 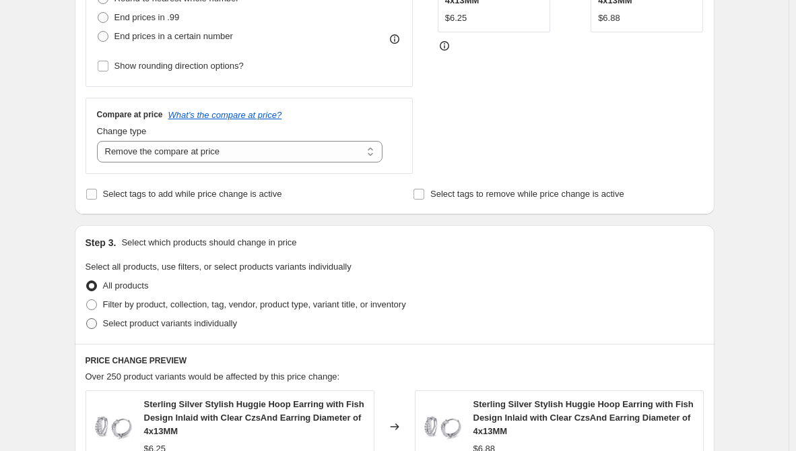 I want to click on span: Select product variants individually, so click(x=170, y=323).